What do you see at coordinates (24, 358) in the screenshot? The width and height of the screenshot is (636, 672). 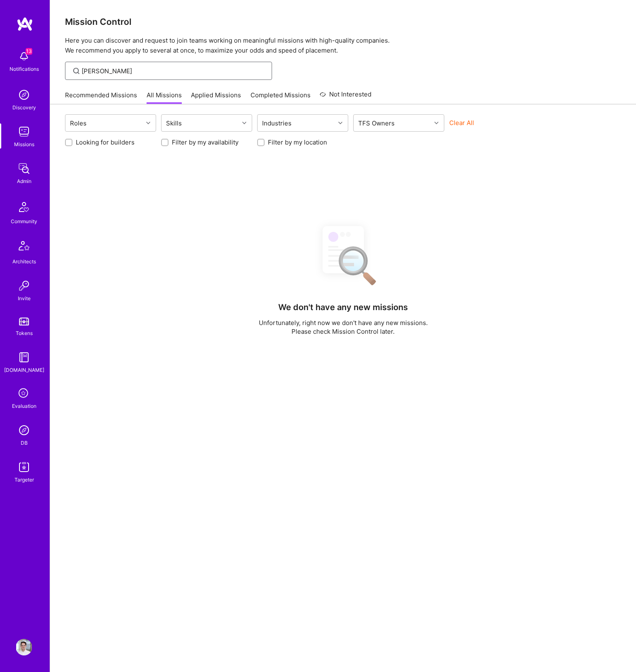 I see `img: guide book` at bounding box center [24, 358].